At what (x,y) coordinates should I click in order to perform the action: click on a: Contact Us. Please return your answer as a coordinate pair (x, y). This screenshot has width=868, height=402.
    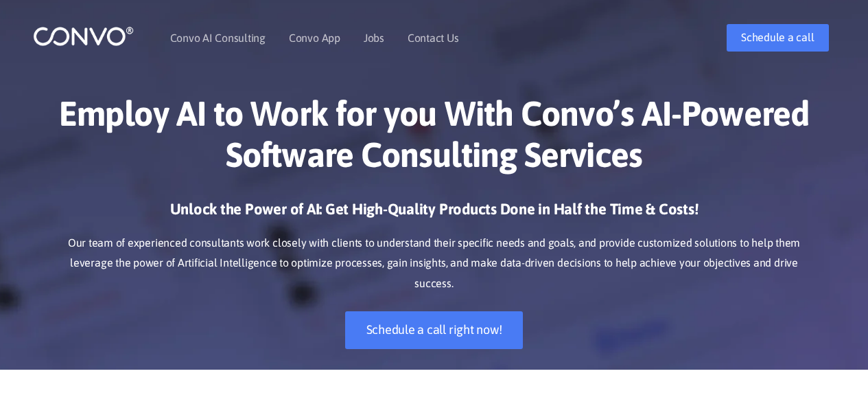
    Looking at the image, I should click on (433, 38).